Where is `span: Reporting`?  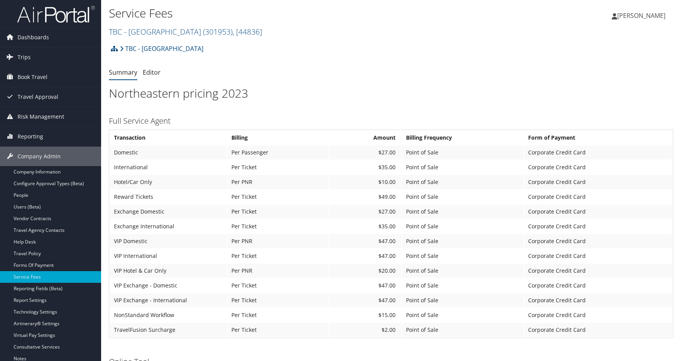
span: Reporting is located at coordinates (30, 136).